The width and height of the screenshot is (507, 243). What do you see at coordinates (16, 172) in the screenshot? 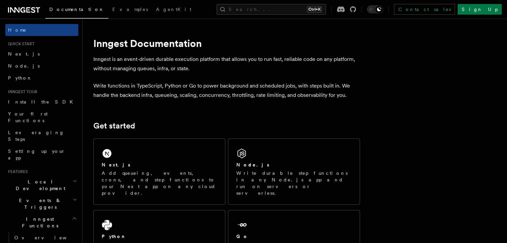
I see `span: Features` at bounding box center [16, 172].